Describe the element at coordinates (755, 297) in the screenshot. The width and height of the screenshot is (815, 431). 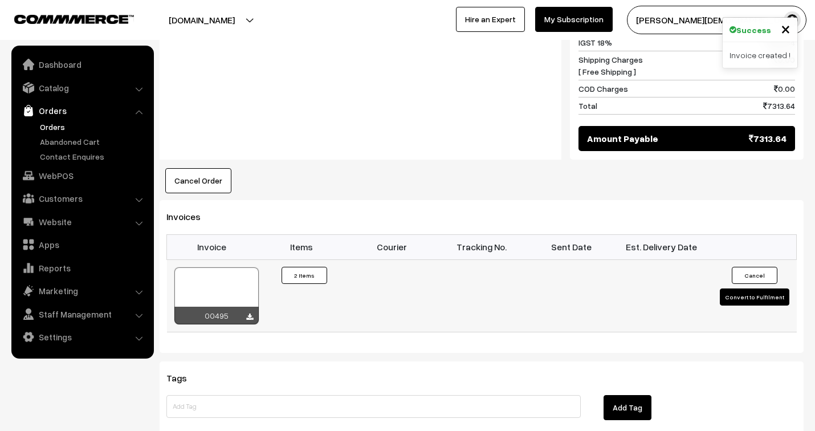
I see `button: Convert to Fulfilment` at that location.